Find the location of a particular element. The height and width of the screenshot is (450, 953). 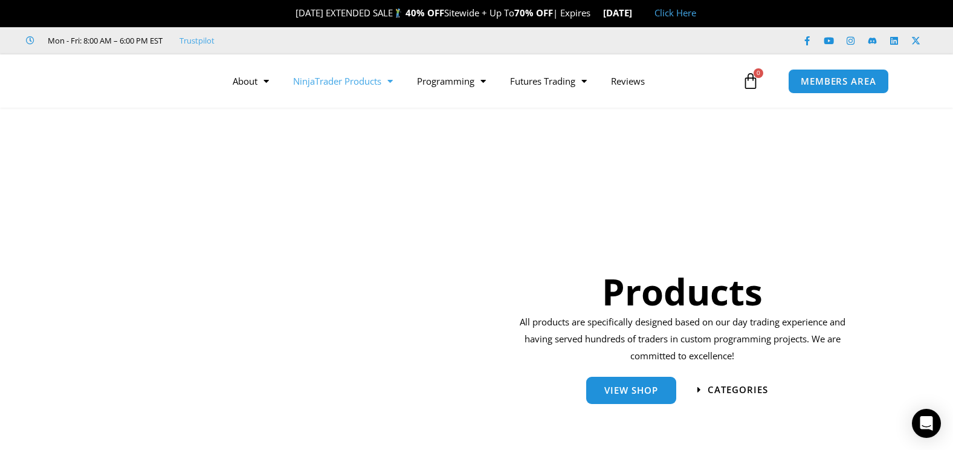

strong: 70% OFF is located at coordinates (534, 13).